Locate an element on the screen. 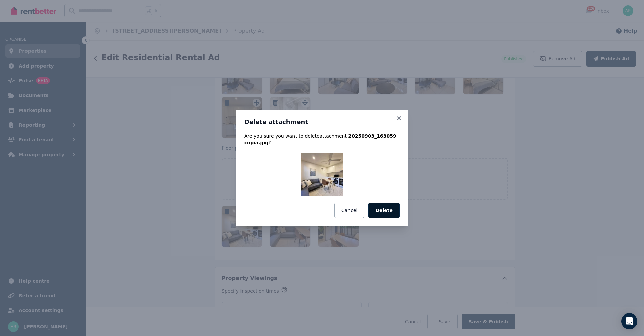  span: 20250903_163059 copia.jpg is located at coordinates (320, 139).